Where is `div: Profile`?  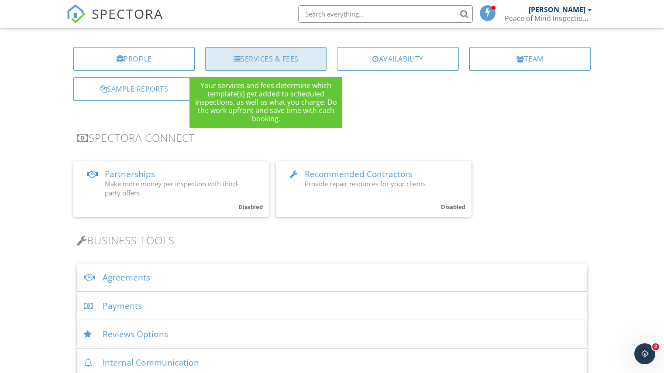 div: Profile is located at coordinates (134, 59).